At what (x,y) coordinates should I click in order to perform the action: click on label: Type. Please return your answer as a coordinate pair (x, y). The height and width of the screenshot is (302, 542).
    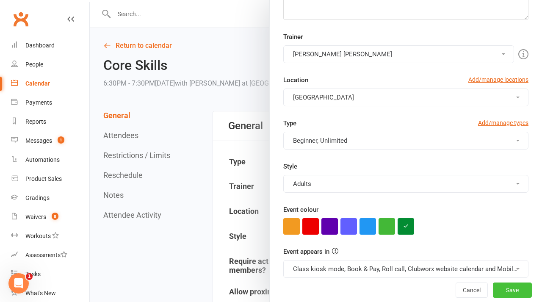
    Looking at the image, I should click on (289, 123).